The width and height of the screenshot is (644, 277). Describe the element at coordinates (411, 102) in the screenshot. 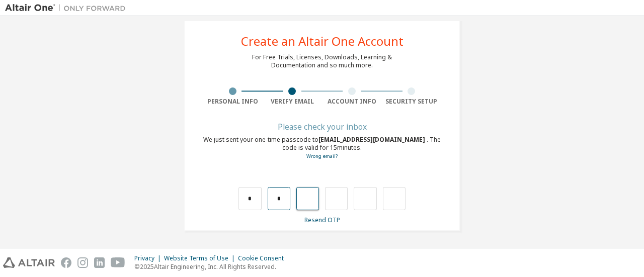

I see `div: Security Setup` at that location.